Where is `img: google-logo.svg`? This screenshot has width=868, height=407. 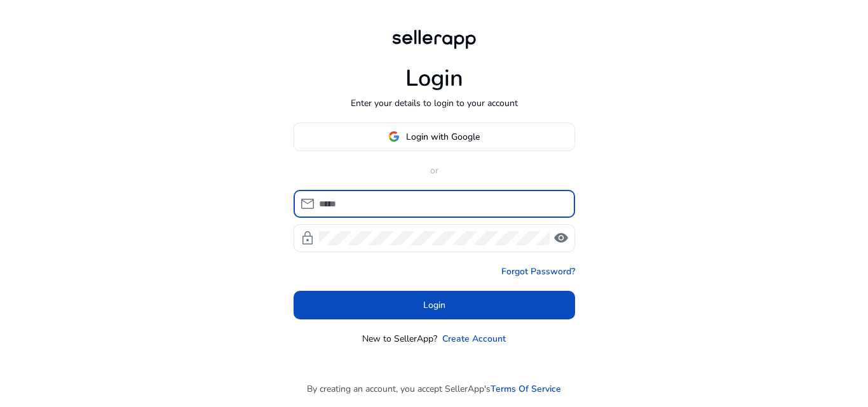
img: google-logo.svg is located at coordinates (394, 137).